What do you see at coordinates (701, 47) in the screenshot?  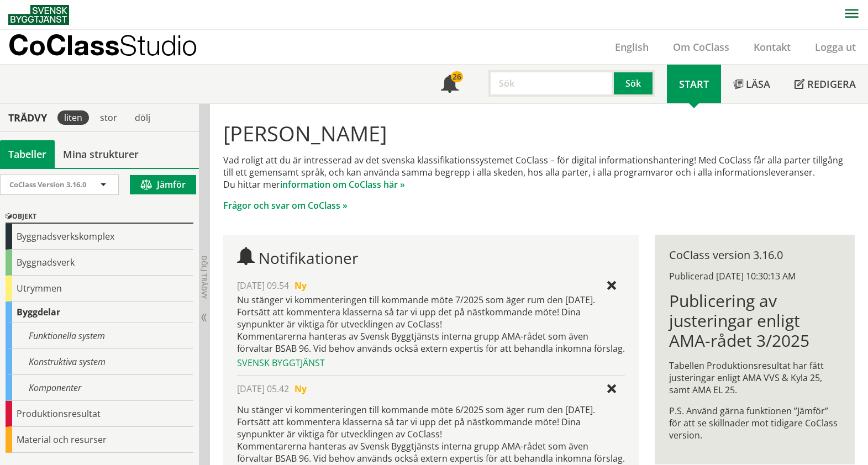 I see `a: Om CoClass` at bounding box center [701, 47].